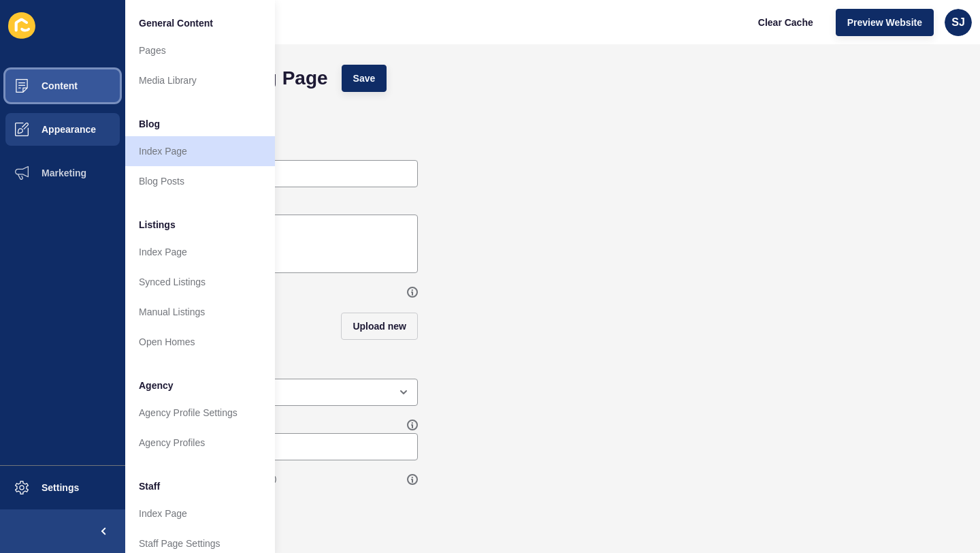 This screenshot has width=980, height=553. I want to click on a: Pages, so click(200, 50).